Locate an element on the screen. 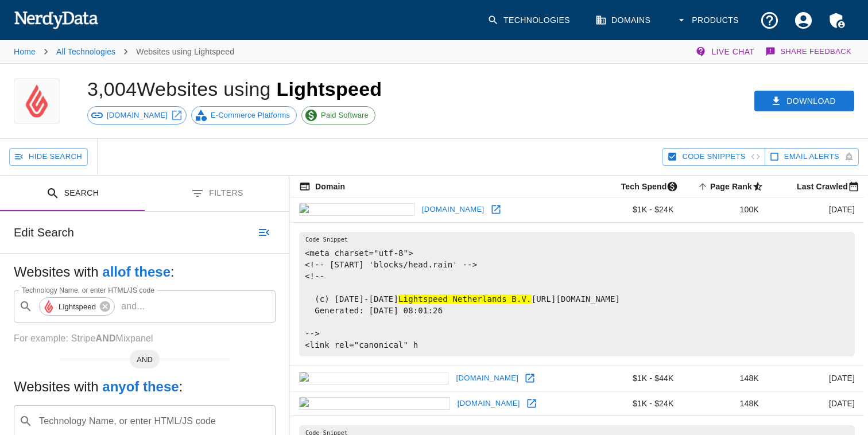 The width and height of the screenshot is (868, 435). span: AND is located at coordinates (145, 360).